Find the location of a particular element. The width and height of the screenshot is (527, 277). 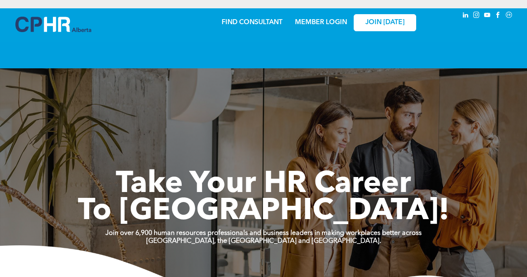

a: youtube is located at coordinates (487, 16).